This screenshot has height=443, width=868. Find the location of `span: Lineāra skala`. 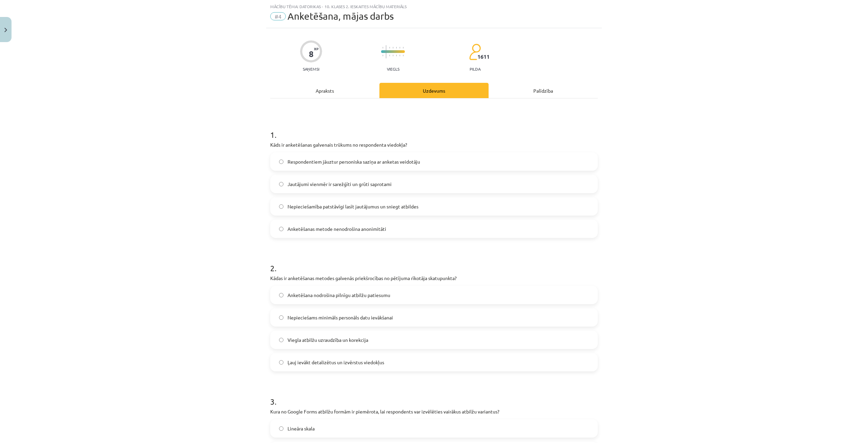

span: Lineāra skala is located at coordinates (301, 428).